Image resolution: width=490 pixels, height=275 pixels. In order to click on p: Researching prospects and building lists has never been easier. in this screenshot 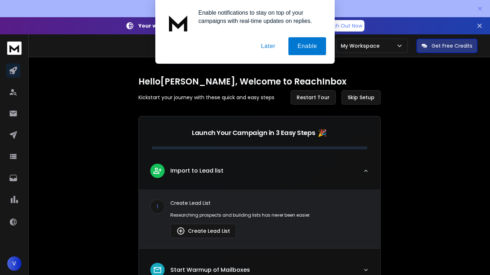, I will do `click(269, 215)`.